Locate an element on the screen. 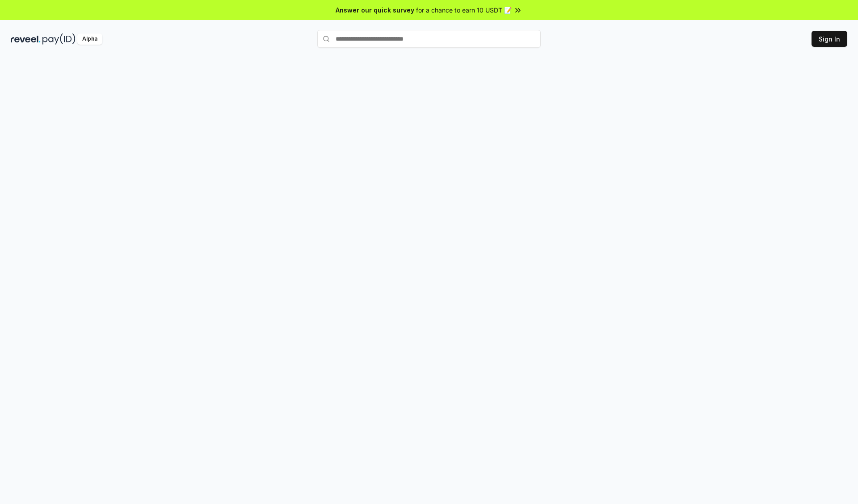  img: pay_id is located at coordinates (59, 39).